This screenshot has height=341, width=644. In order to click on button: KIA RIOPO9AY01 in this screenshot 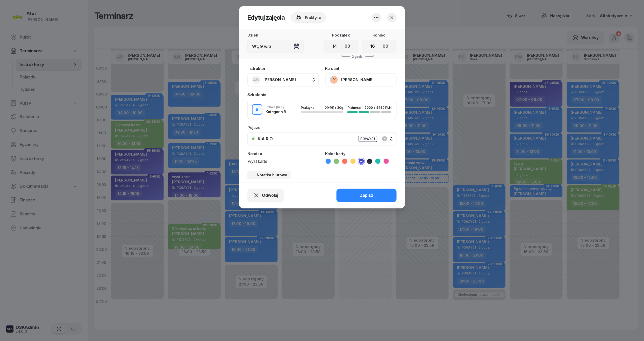, I will do `click(322, 139)`.